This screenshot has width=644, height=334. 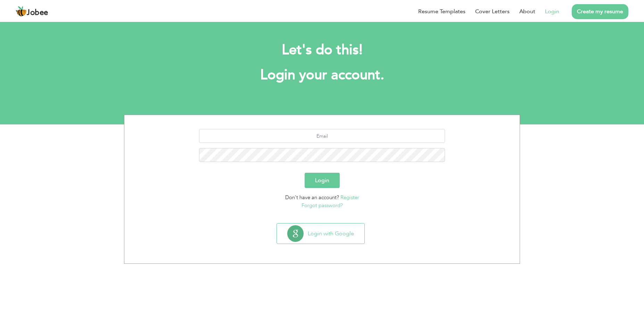 What do you see at coordinates (600, 11) in the screenshot?
I see `a: Create my resume` at bounding box center [600, 11].